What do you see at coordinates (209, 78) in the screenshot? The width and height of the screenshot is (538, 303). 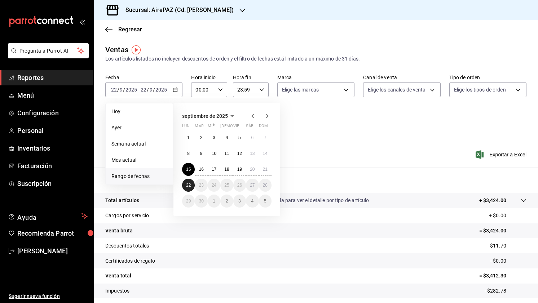 I see `label: Hora inicio` at bounding box center [209, 78].